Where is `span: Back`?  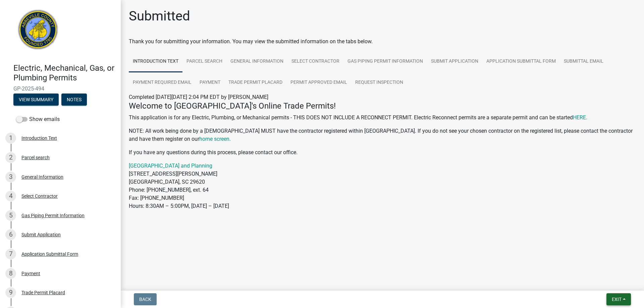 span: Back is located at coordinates (145, 300).